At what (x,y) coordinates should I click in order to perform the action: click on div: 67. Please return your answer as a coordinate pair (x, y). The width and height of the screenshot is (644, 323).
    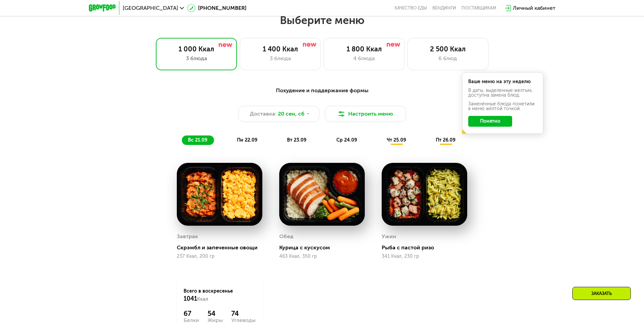
    Looking at the image, I should click on (191, 314).